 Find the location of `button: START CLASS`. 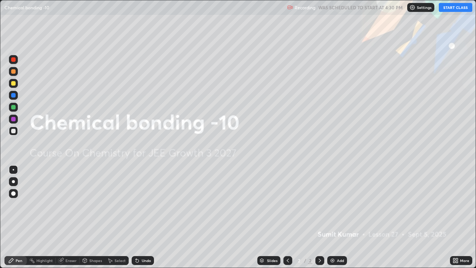

button: START CLASS is located at coordinates (456, 7).